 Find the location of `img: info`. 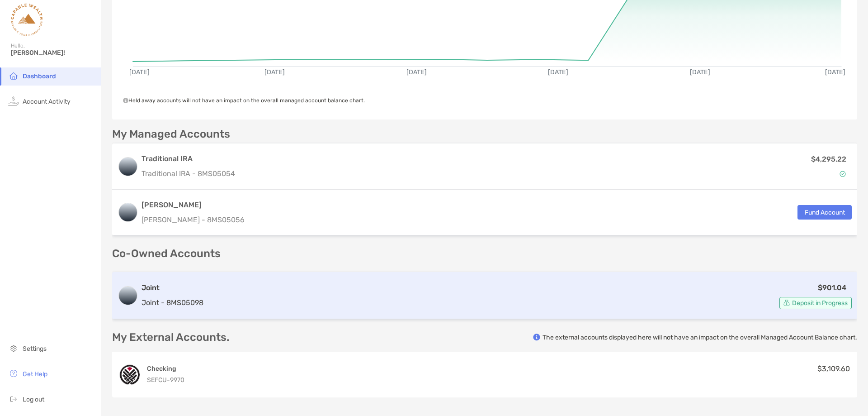

img: info is located at coordinates (536, 337).